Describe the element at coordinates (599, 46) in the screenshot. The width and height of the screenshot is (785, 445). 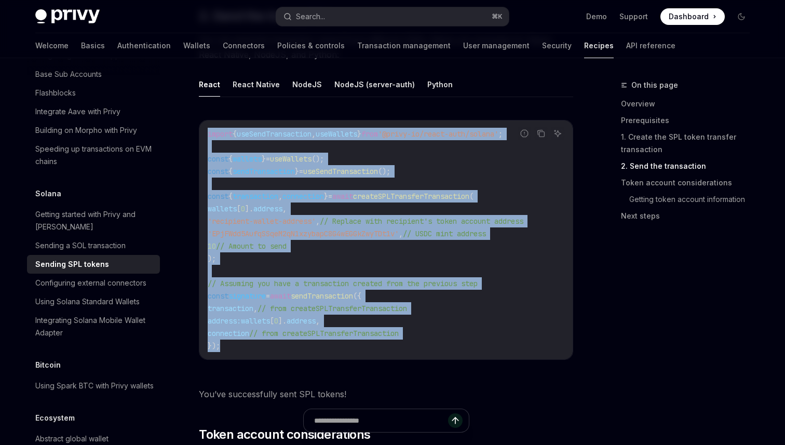
I see `a: Recipes` at that location.